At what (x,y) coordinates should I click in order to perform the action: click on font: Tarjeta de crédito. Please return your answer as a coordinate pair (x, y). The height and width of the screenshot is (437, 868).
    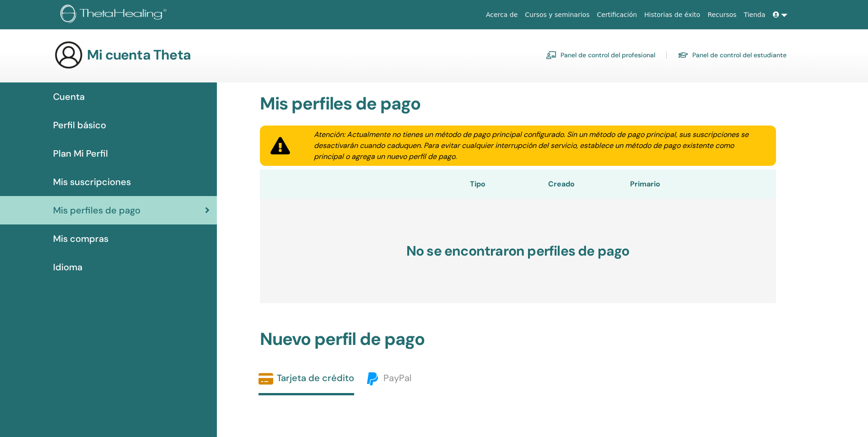
    Looking at the image, I should click on (315, 378).